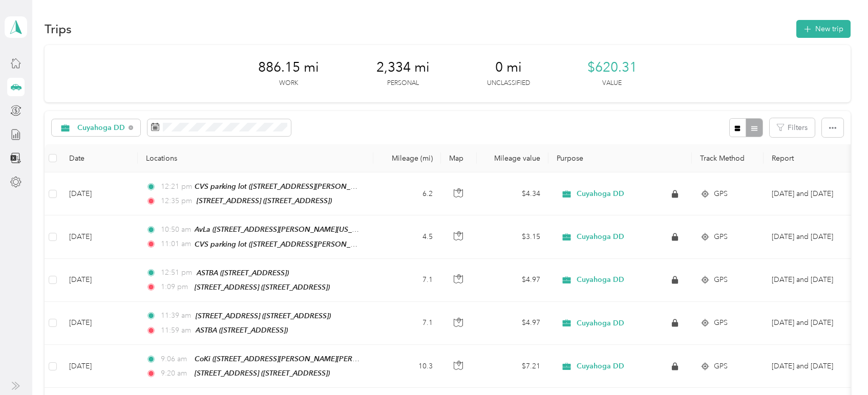 The image size is (868, 395). Describe the element at coordinates (58, 29) in the screenshot. I see `h1: Trips` at that location.